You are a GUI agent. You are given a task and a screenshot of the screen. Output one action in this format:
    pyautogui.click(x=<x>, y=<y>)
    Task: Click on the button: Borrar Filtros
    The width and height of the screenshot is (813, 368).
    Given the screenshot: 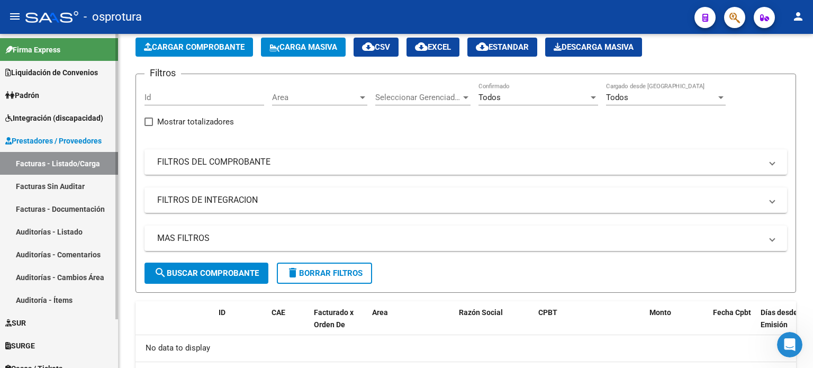 What is the action you would take?
    pyautogui.click(x=325, y=273)
    